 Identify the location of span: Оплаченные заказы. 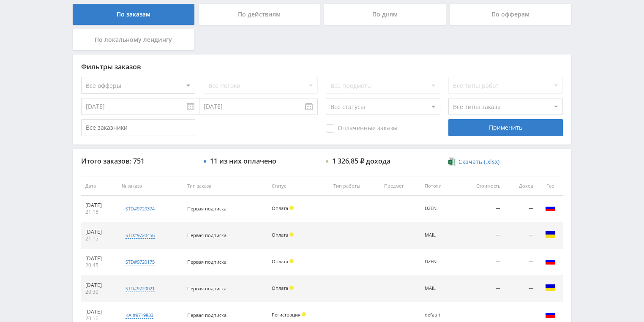
(362, 129).